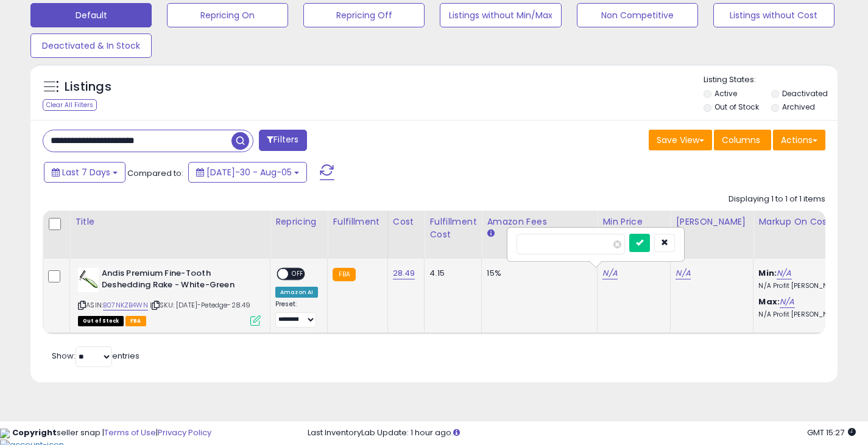  I want to click on div: Clear All Filters, so click(69, 105).